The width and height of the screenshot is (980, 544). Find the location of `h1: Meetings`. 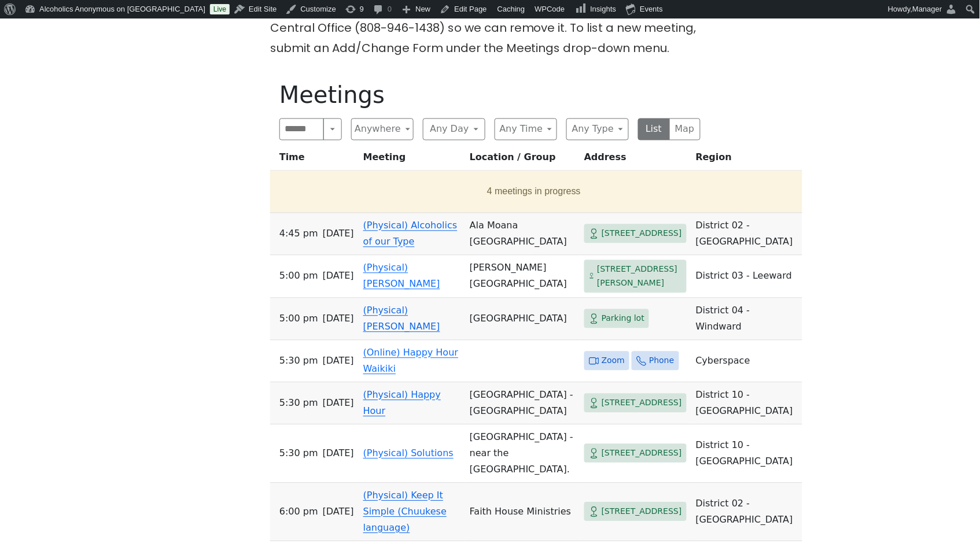

h1: Meetings is located at coordinates (490, 95).